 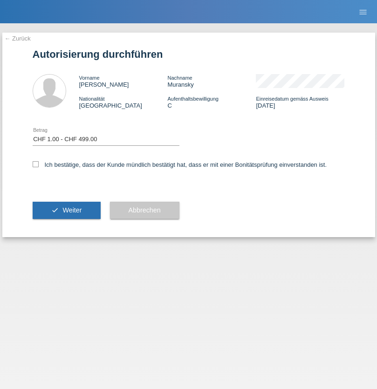 I want to click on span: Vorname, so click(x=89, y=78).